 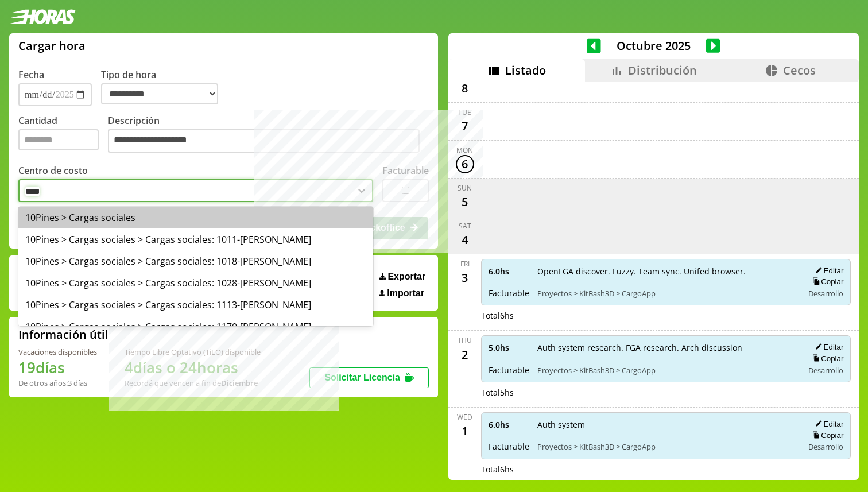 What do you see at coordinates (465, 126) in the screenshot?
I see `div: 7` at bounding box center [465, 126].